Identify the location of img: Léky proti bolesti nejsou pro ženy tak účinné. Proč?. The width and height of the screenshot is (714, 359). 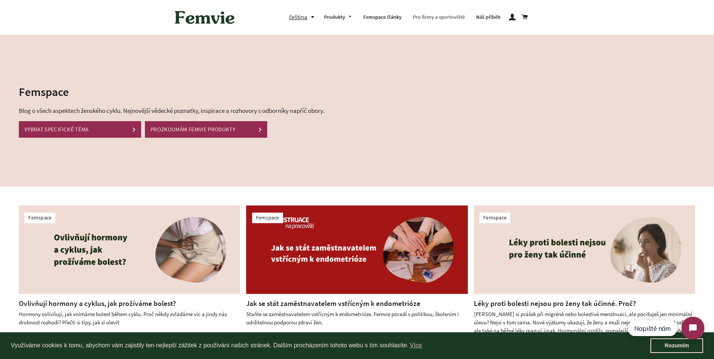
(585, 250).